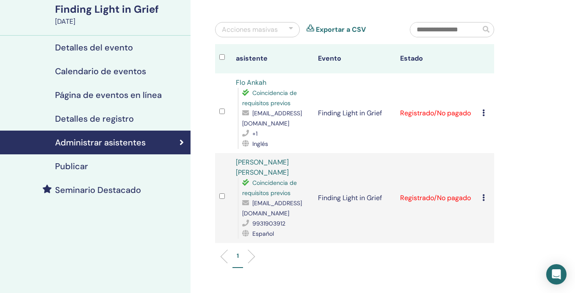  I want to click on p: 1, so click(238, 256).